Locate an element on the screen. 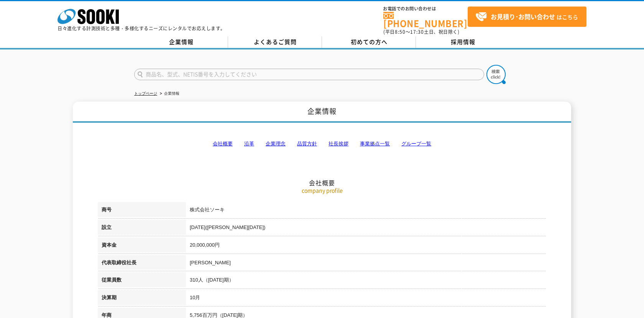  h2: 会社概要 is located at coordinates (322, 144).